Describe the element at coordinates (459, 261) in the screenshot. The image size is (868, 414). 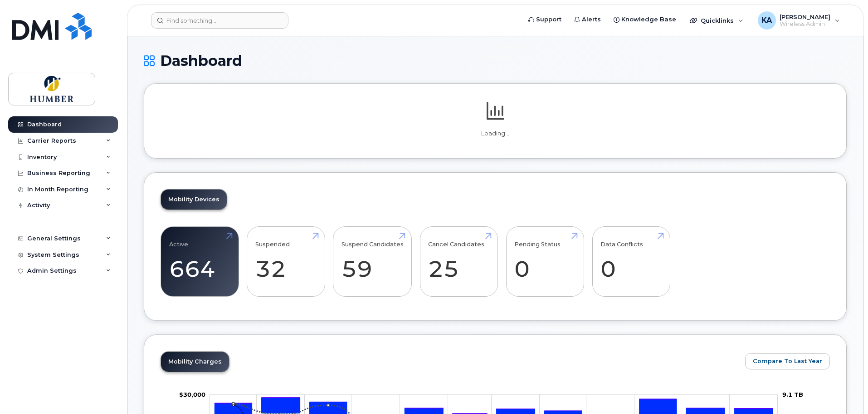
I see `a: Cancel Candidates 25` at that location.